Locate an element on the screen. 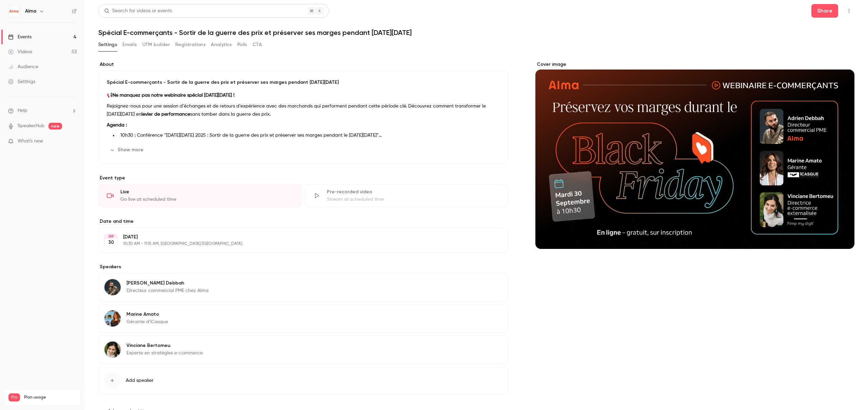 Image resolution: width=868 pixels, height=410 pixels. div: Go live at scheduled time is located at coordinates (207, 199).